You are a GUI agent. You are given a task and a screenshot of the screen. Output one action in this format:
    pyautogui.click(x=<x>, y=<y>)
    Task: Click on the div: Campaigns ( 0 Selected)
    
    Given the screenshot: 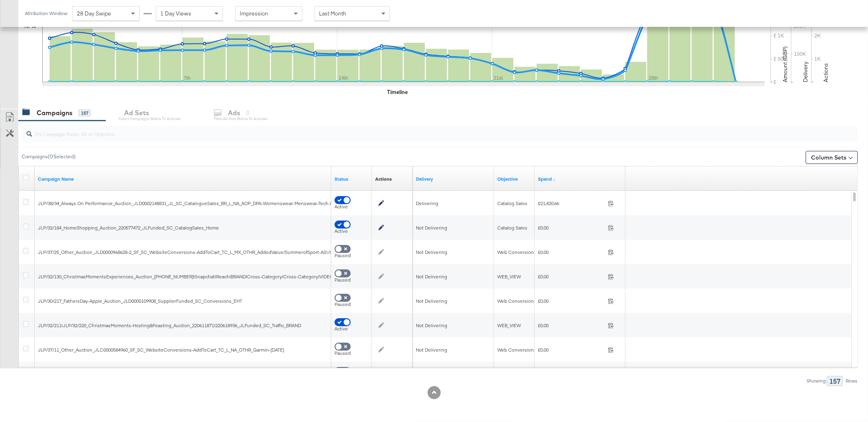 What is the action you would take?
    pyautogui.click(x=48, y=157)
    